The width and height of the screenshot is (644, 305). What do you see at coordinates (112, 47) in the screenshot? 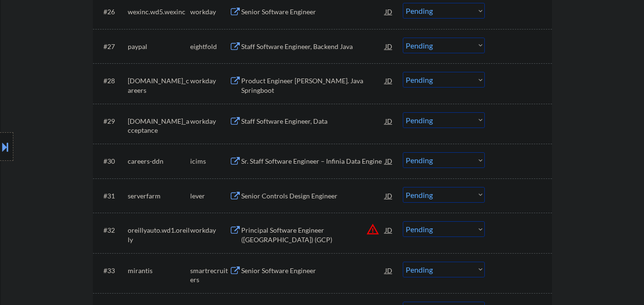
I see `div: #27` at bounding box center [112, 47].